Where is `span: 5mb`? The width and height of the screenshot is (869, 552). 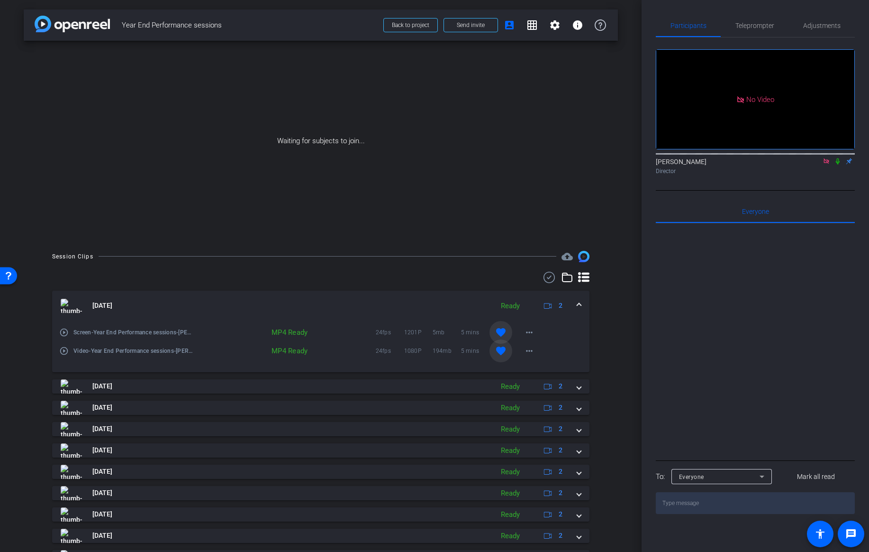 span: 5mb is located at coordinates (447, 332).